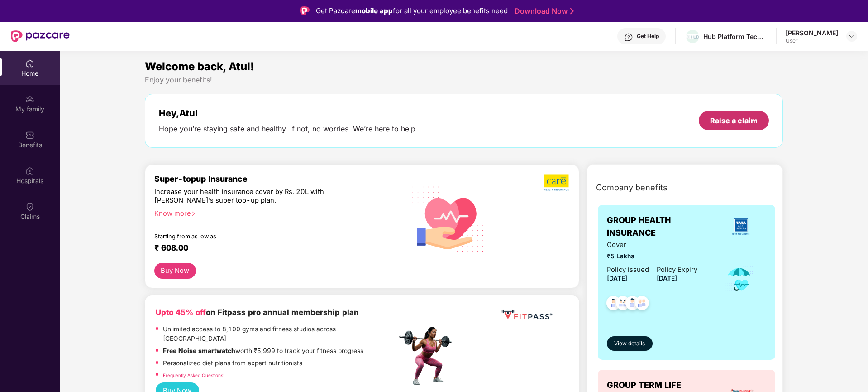  Describe the element at coordinates (572, 11) in the screenshot. I see `img: Stroke` at that location.